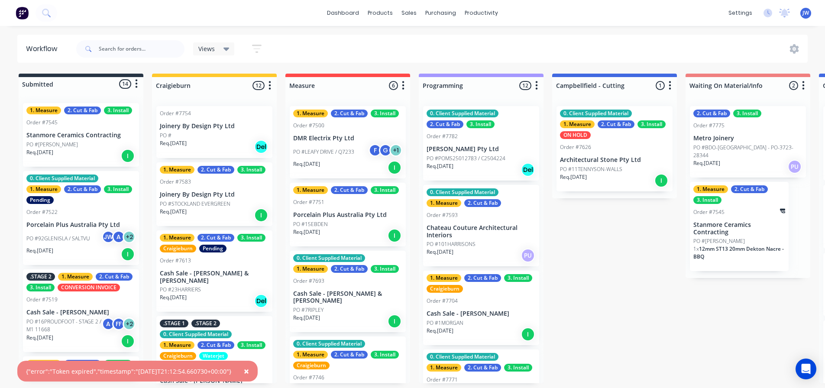 This screenshot has width=825, height=388. I want to click on p: PO #STOCKLAND EVERGREEN, so click(195, 204).